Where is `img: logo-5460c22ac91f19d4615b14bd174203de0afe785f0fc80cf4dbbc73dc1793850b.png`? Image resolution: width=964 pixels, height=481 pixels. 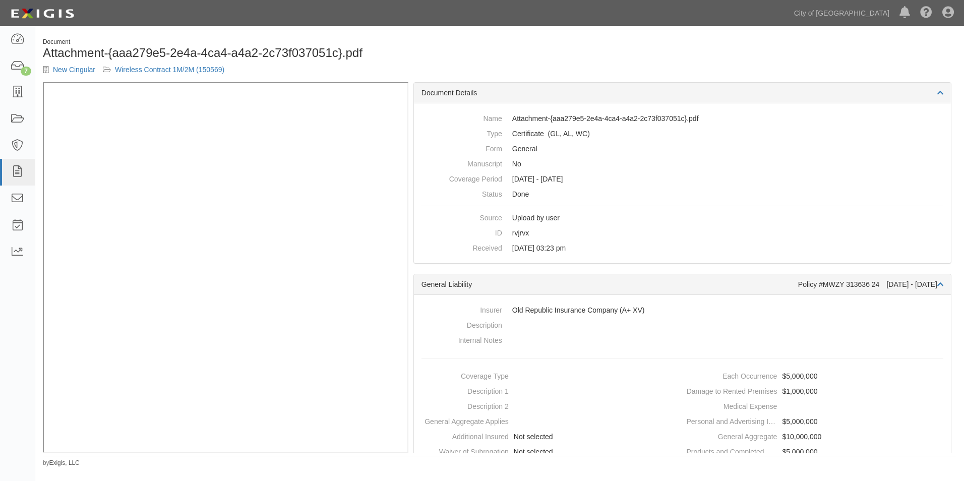
img: logo-5460c22ac91f19d4615b14bd174203de0afe785f0fc80cf4dbbc73dc1793850b.png is located at coordinates (42, 14).